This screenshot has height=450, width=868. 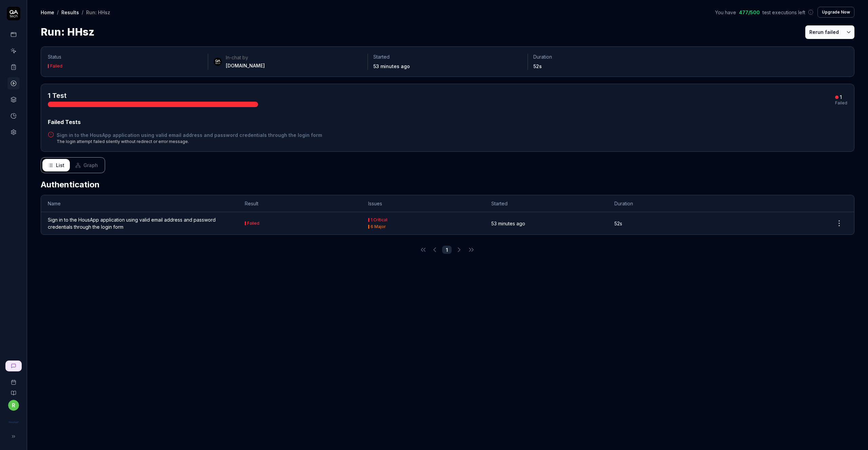 What do you see at coordinates (379, 220) in the screenshot?
I see `div: 1 Critical` at bounding box center [379, 220].